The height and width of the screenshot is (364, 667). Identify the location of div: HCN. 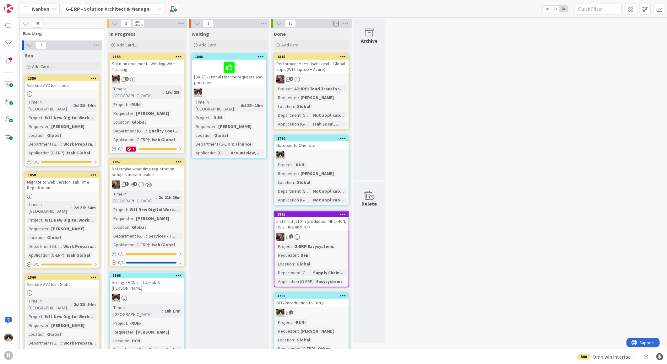
(136, 341).